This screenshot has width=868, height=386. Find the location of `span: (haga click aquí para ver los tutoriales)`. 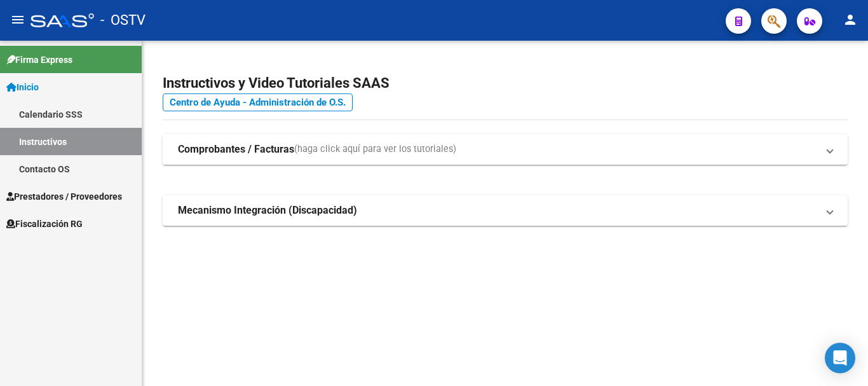

span: (haga click aquí para ver los tutoriales) is located at coordinates (375, 149).